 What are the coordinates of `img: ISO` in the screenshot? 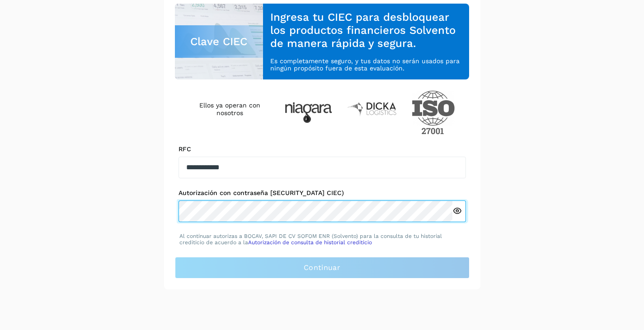 It's located at (433, 113).